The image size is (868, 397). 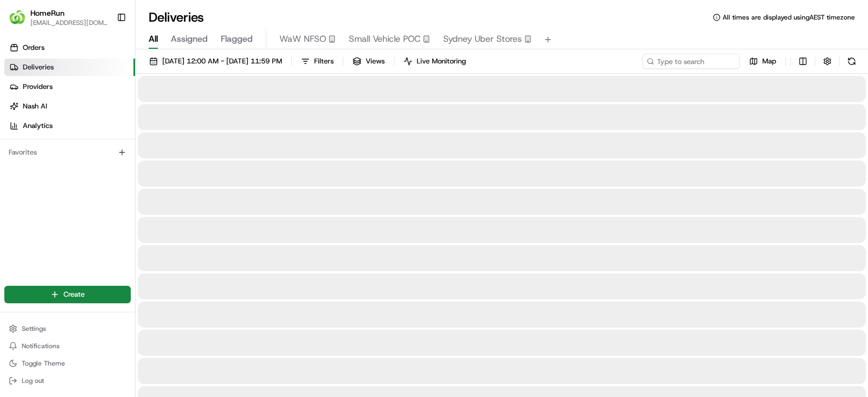 I want to click on button: Refresh, so click(x=852, y=61).